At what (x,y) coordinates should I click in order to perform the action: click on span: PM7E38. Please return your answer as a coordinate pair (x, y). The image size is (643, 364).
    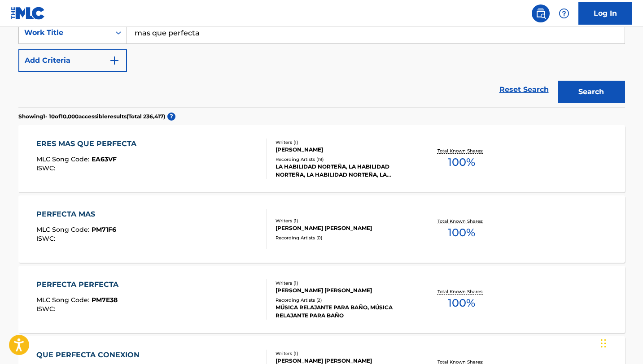
    Looking at the image, I should click on (105, 300).